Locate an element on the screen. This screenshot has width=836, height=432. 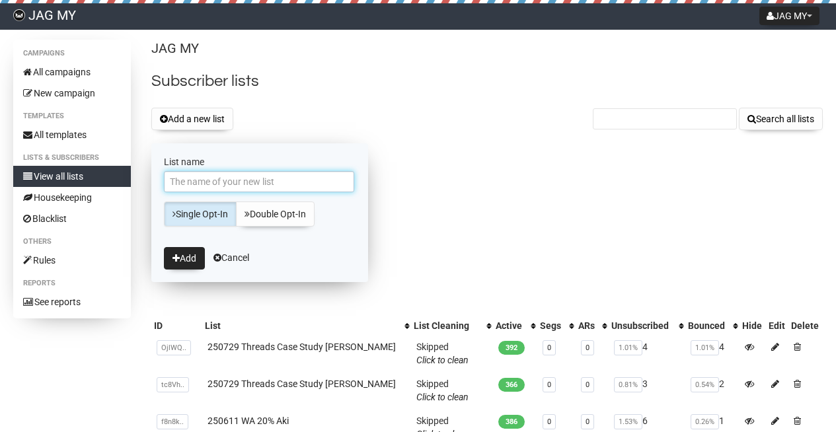
div: Unsubscribed is located at coordinates (641, 326).